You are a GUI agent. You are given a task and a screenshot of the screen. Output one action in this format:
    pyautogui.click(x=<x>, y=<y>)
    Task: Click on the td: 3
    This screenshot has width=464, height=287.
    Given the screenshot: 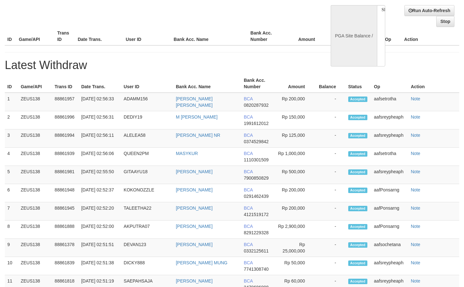 What is the action you would take?
    pyautogui.click(x=11, y=138)
    